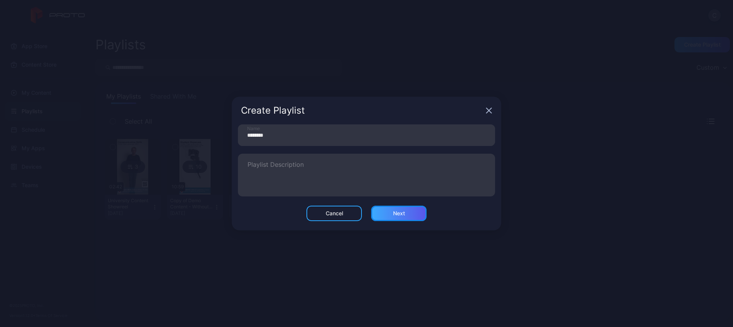 The image size is (733, 327). I want to click on div: Create Playlist, so click(362, 110).